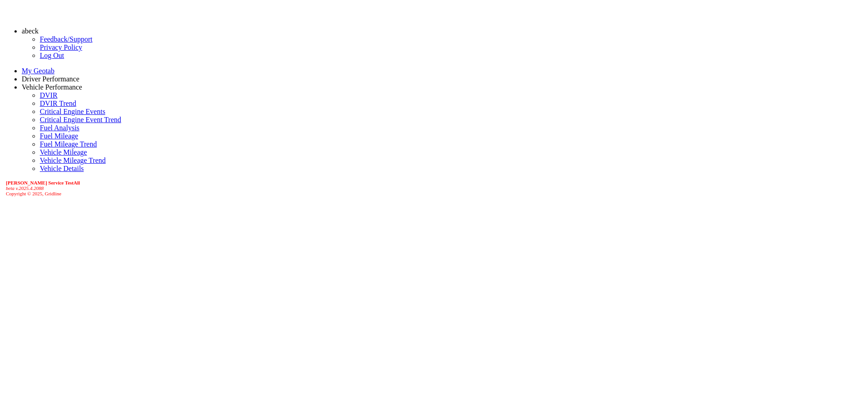  I want to click on a: Critical Engine Event Trend, so click(81, 119).